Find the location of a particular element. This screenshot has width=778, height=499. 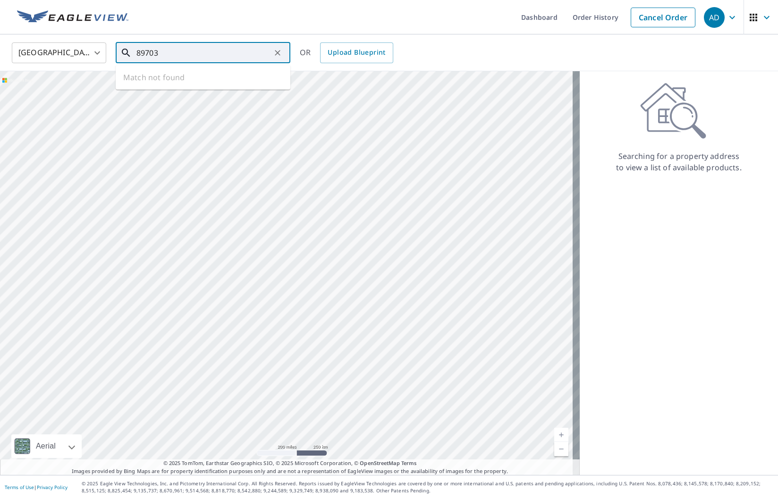

a: Current Level 5, Zoom Out is located at coordinates (561, 449).